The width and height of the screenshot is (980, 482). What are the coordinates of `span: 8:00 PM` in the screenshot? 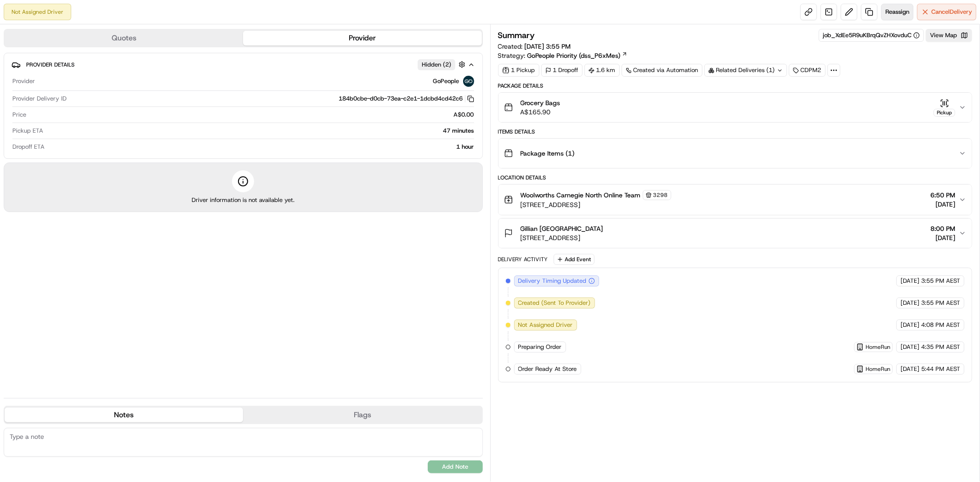 It's located at (943, 229).